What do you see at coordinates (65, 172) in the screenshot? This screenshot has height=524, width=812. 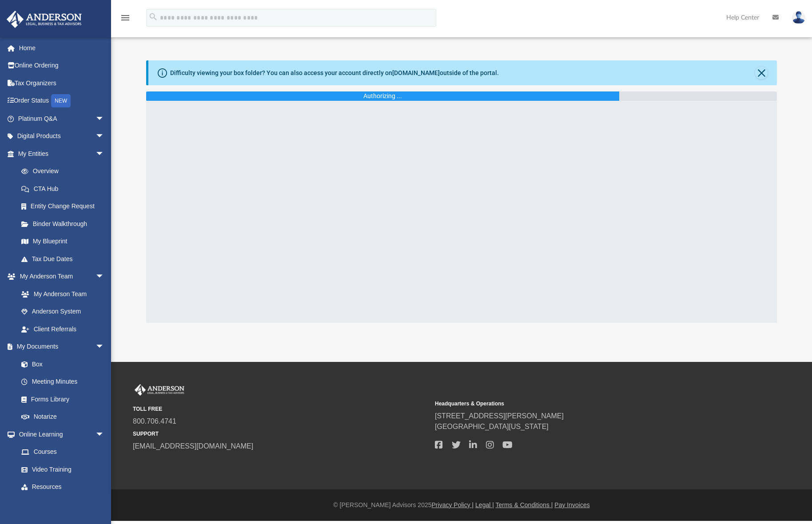 I see `a: Overview` at bounding box center [65, 172].